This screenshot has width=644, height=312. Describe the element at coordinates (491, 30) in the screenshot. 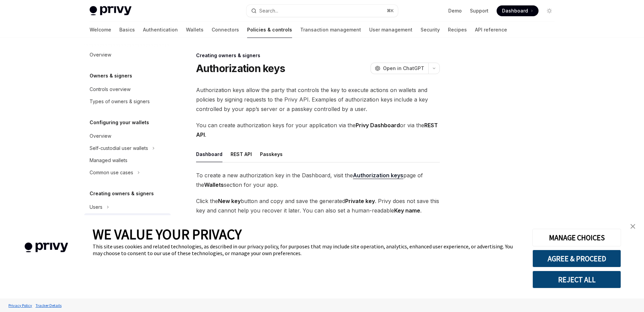

I see `a: API reference` at that location.